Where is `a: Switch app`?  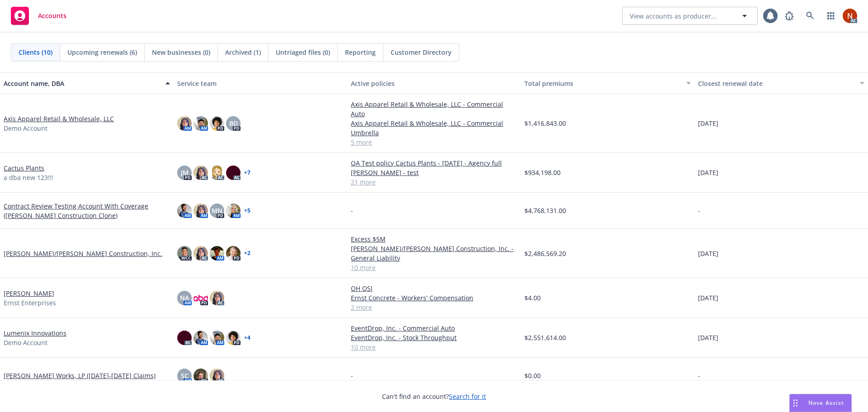
a: Switch app is located at coordinates (831, 16).